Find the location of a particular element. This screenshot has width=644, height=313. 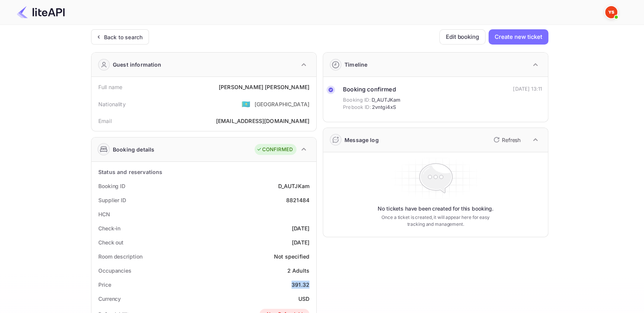

img: LiteAPI Logo is located at coordinates (41, 12).